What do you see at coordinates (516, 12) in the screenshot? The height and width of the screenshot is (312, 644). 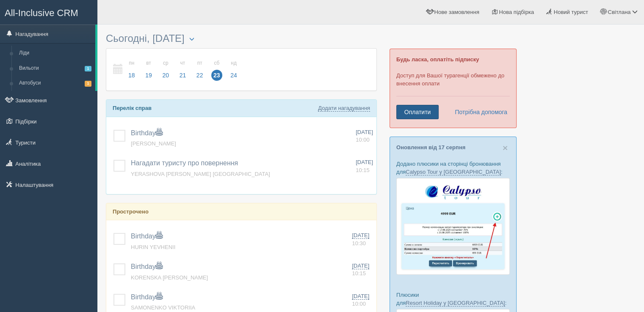 I see `span: Нова підбірка` at bounding box center [516, 12].